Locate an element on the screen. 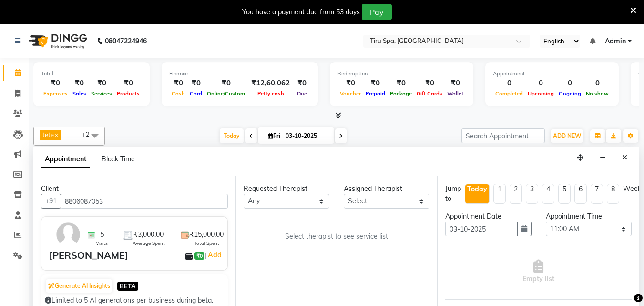  span: Petty cash is located at coordinates (271, 94).